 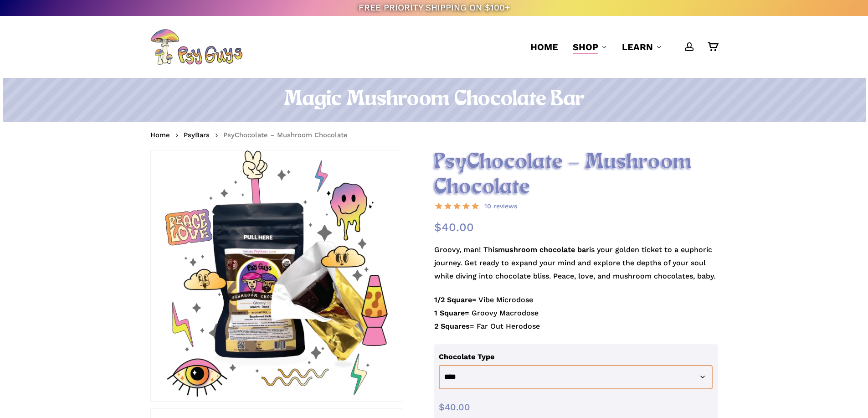 What do you see at coordinates (197, 135) in the screenshot?
I see `a: PsyBars` at bounding box center [197, 135].